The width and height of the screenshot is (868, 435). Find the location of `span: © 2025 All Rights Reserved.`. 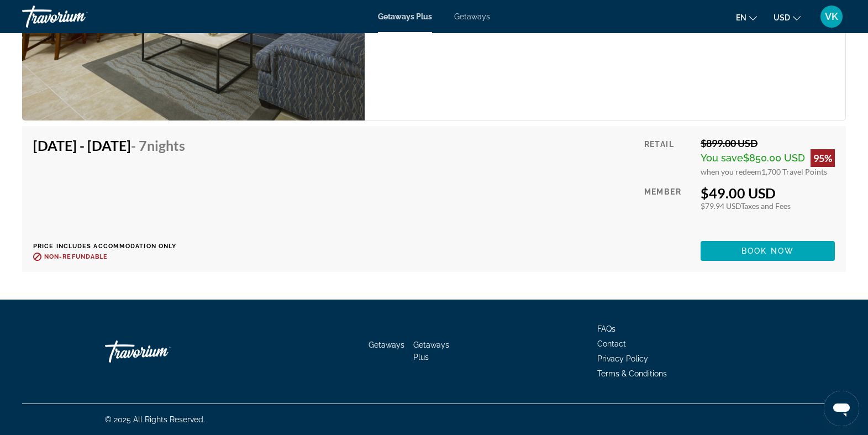

span: © 2025 All Rights Reserved. is located at coordinates (155, 419).